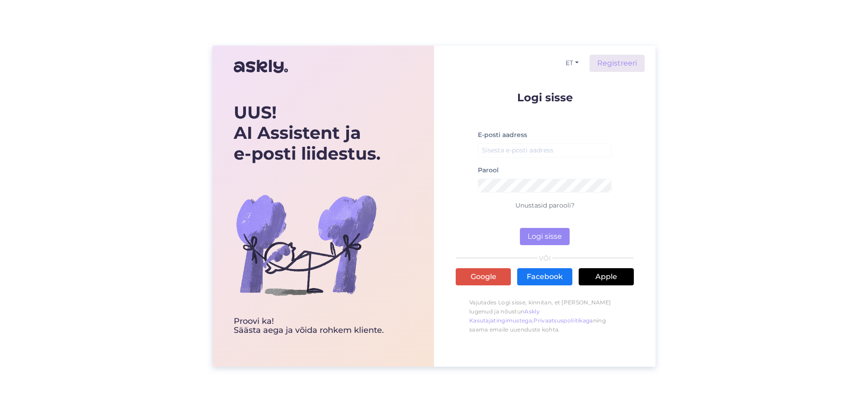 The height and width of the screenshot is (412, 868). I want to click on a: Google, so click(483, 277).